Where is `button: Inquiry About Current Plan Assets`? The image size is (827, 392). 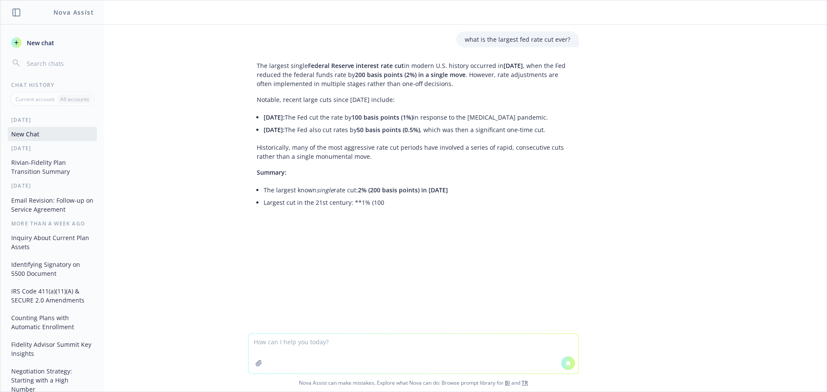
button: Inquiry About Current Plan Assets is located at coordinates (52, 243).